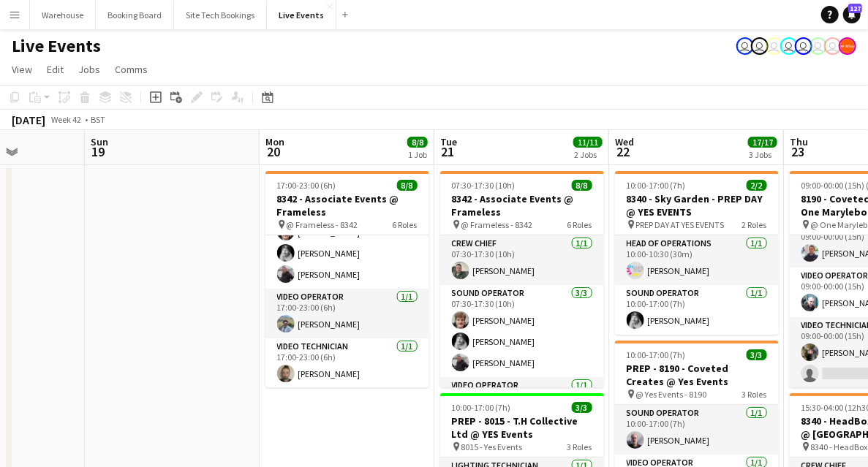  I want to click on a: Jobs, so click(89, 70).